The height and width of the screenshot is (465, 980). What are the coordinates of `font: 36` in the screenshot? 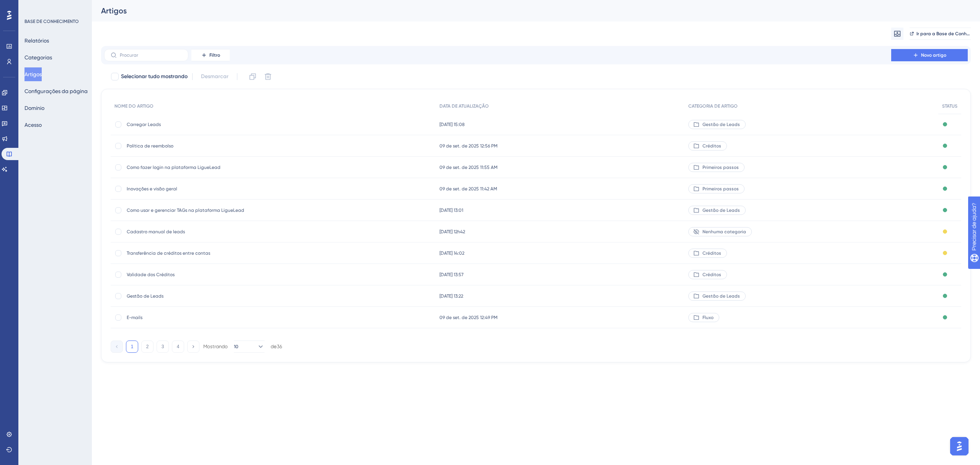 It's located at (280, 346).